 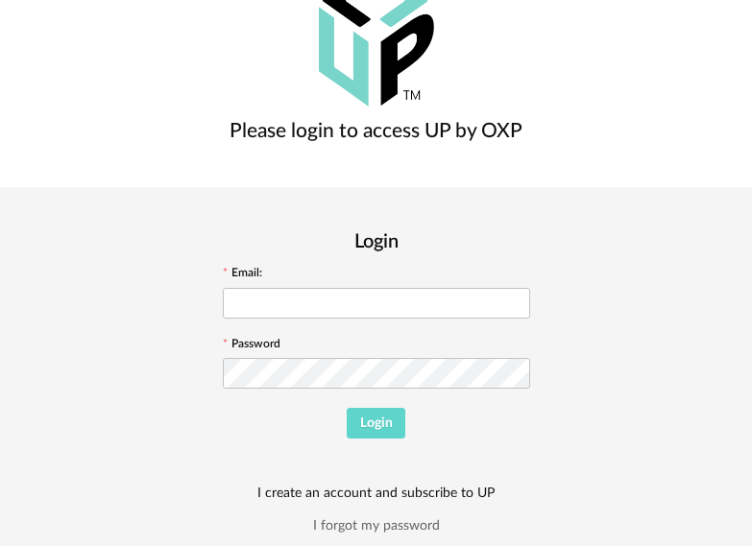 What do you see at coordinates (242, 275) in the screenshot?
I see `label: Email:` at bounding box center [242, 275].